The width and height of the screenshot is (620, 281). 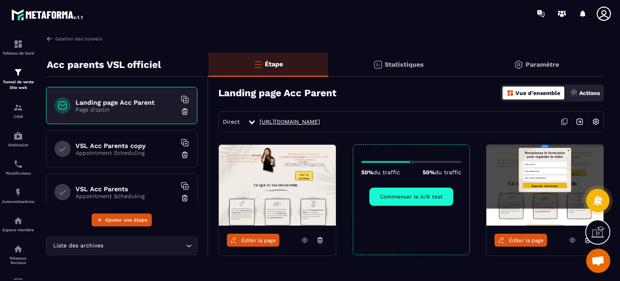 What do you see at coordinates (126, 220) in the screenshot?
I see `span: Ajouter une étape` at bounding box center [126, 220].